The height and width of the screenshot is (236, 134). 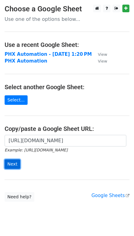 I want to click on a: PHX Automation, so click(x=26, y=61).